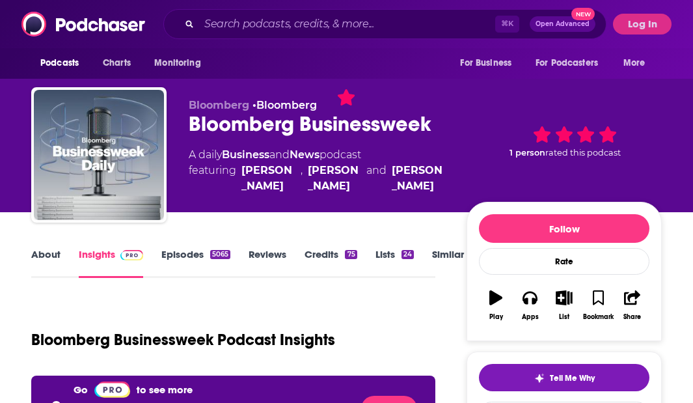 The height and width of the screenshot is (403, 693). Describe the element at coordinates (245, 154) in the screenshot. I see `a: Business` at that location.